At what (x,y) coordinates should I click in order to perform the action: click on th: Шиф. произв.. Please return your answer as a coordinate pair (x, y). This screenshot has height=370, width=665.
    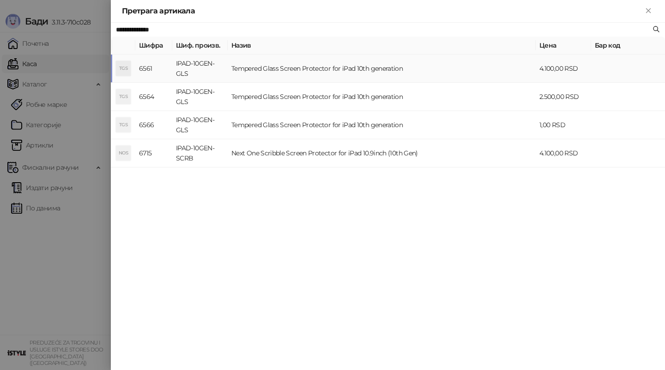
    Looking at the image, I should click on (200, 45).